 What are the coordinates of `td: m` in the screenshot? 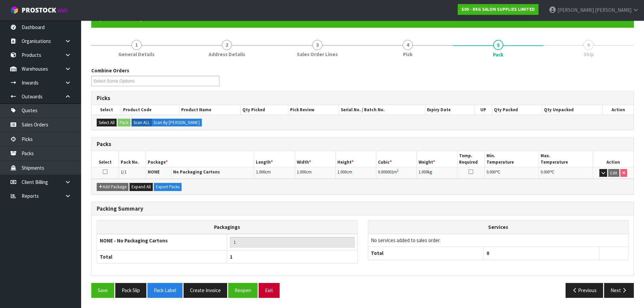 It's located at (396, 172).